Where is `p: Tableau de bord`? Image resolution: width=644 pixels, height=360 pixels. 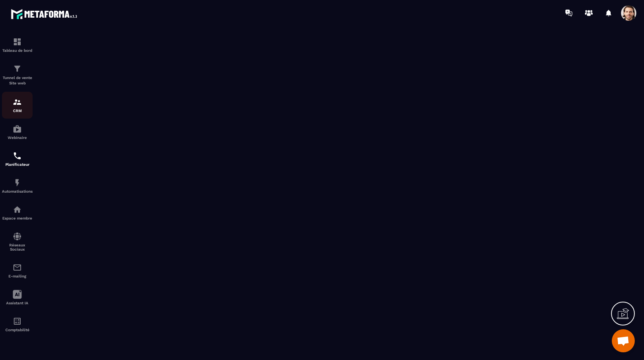
p: Tableau de bord is located at coordinates (17, 50).